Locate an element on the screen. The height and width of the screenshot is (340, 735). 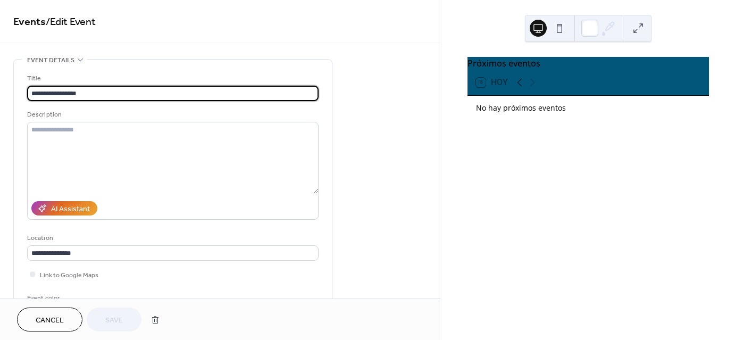
span: Link to Google Maps is located at coordinates (69, 275).